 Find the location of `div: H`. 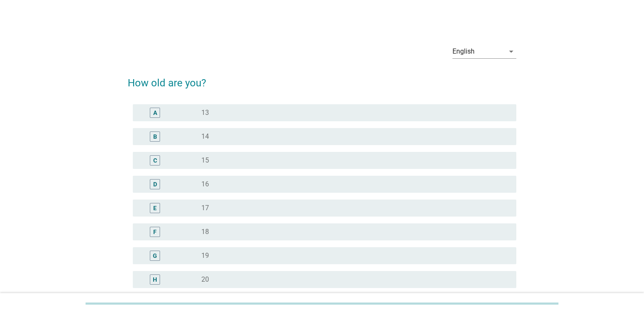

div: H is located at coordinates (155, 280).